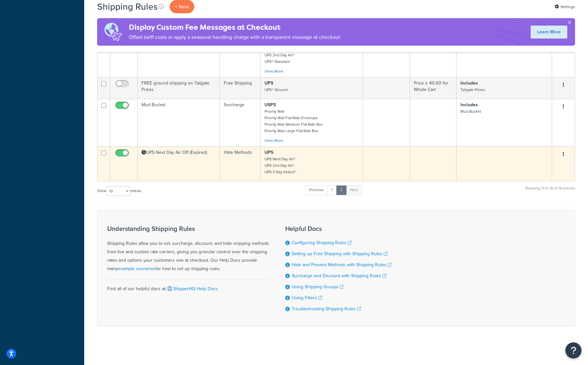 This screenshot has width=588, height=365. I want to click on img: duties-banner-06bc72dcb5fe05cb3f9472aba00be2ae8eb53ab6f0d8bb03d382ba314ac3c341.png, so click(113, 32).